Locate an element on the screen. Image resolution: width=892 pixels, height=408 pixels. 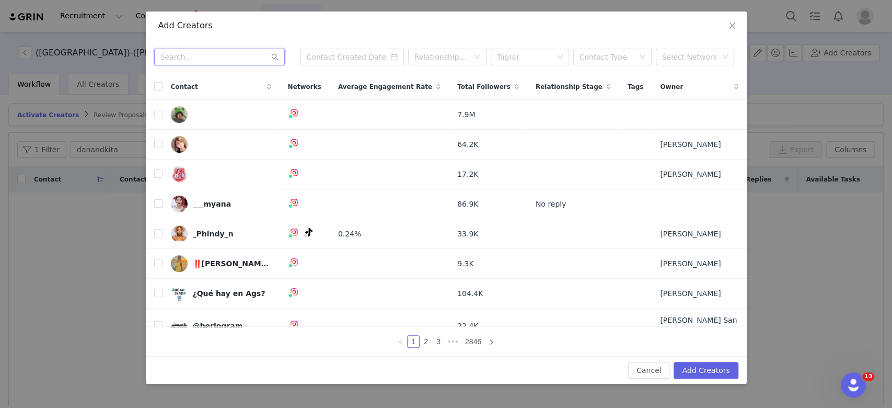
a: _Phindy_n is located at coordinates (221, 234).